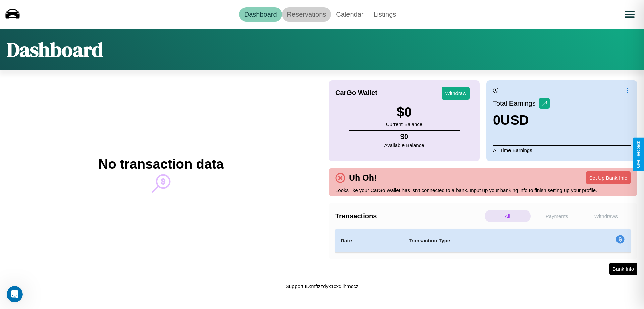 This screenshot has width=644, height=309. I want to click on button: Bank Info, so click(623, 268).